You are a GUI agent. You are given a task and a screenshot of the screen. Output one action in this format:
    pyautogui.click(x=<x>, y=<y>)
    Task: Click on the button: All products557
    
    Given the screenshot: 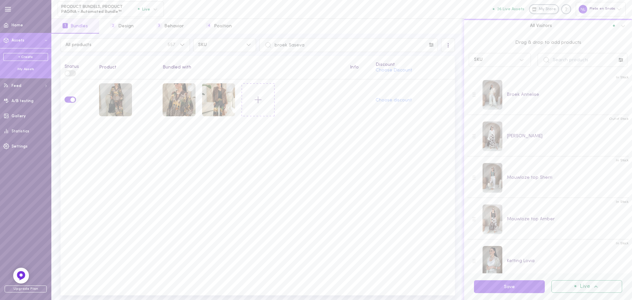 What is the action you would take?
    pyautogui.click(x=125, y=45)
    